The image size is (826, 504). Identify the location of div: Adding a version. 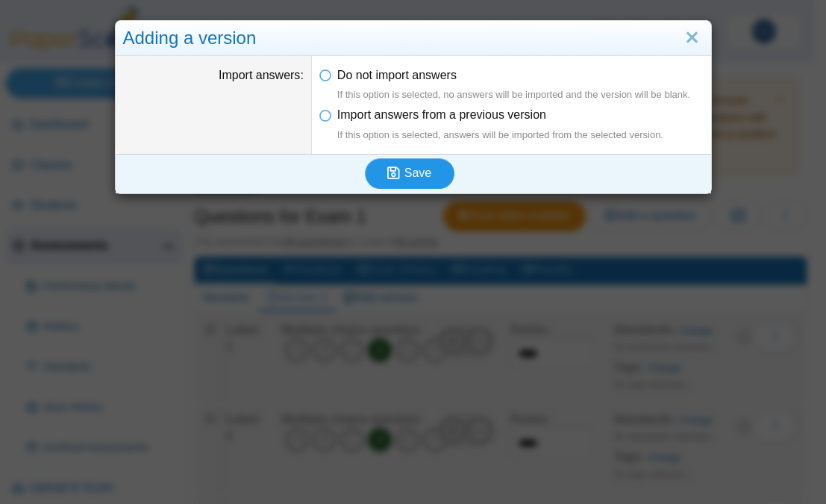
(413, 38).